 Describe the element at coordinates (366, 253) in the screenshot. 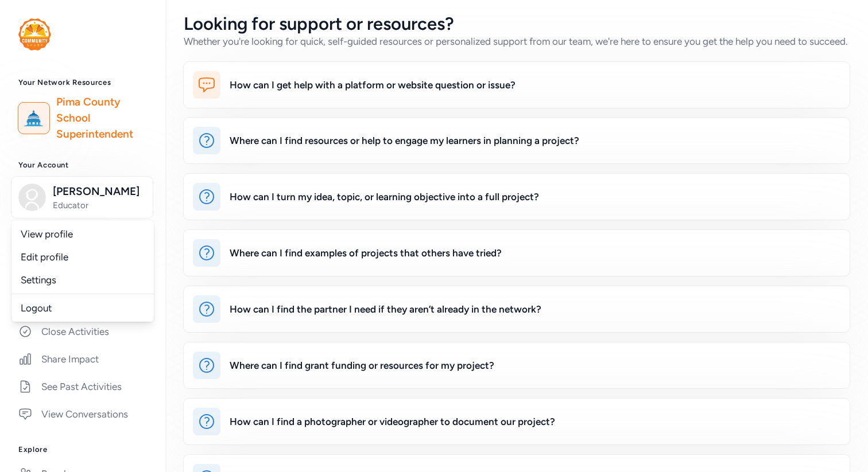

I see `div: Where can I find examples of projects that others have tried?` at that location.